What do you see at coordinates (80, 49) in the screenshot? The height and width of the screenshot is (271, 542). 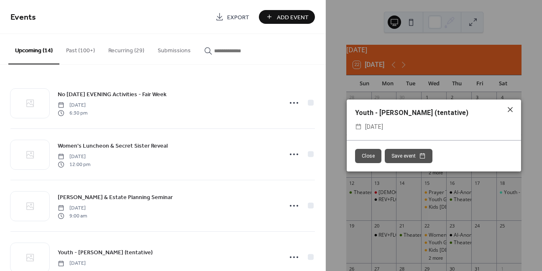 I see `button: Past (100+)` at bounding box center [80, 49].